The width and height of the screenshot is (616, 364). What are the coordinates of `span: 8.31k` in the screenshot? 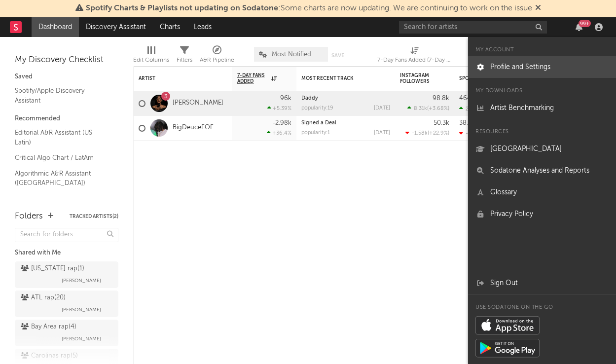 It's located at (421, 109).